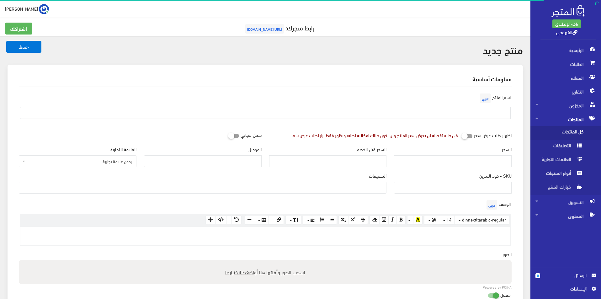  I want to click on span: 0, so click(538, 276).